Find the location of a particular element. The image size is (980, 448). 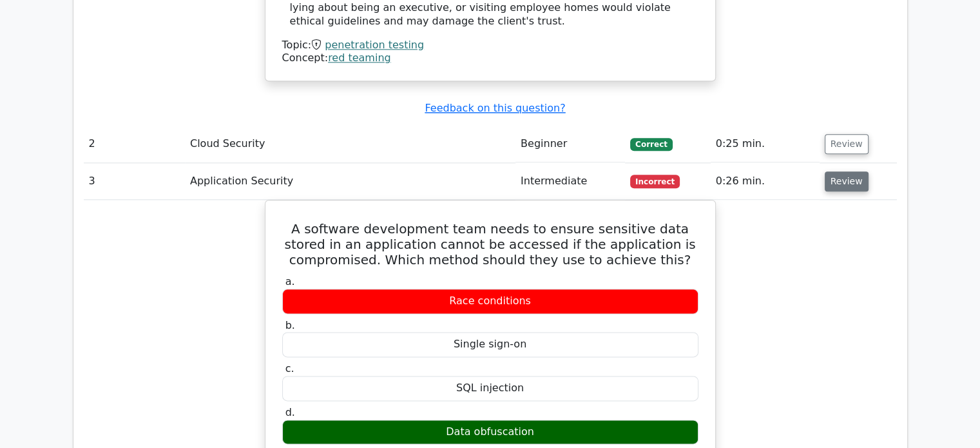

td: 3 is located at coordinates (134, 181).